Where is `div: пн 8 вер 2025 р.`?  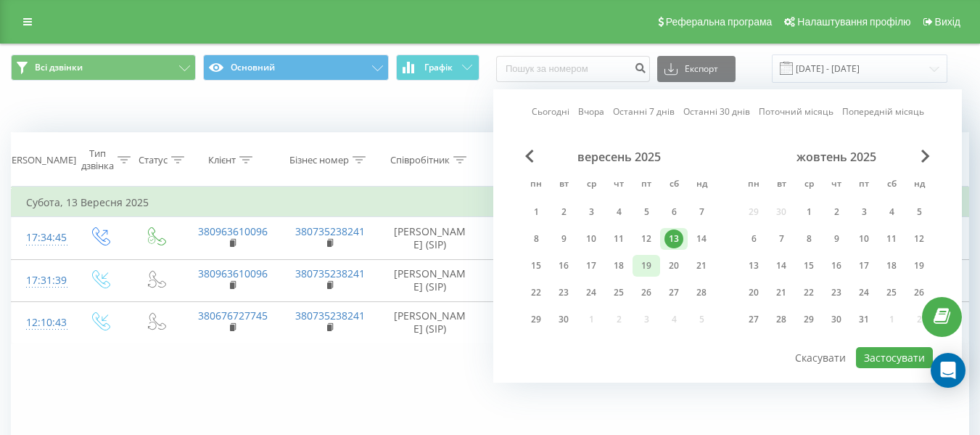 div: пн 8 вер 2025 р. is located at coordinates (537, 239).